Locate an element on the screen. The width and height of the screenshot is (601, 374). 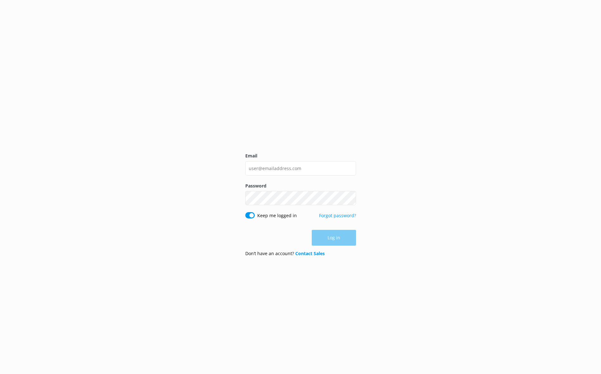
label: Keep me logged in is located at coordinates (277, 216).